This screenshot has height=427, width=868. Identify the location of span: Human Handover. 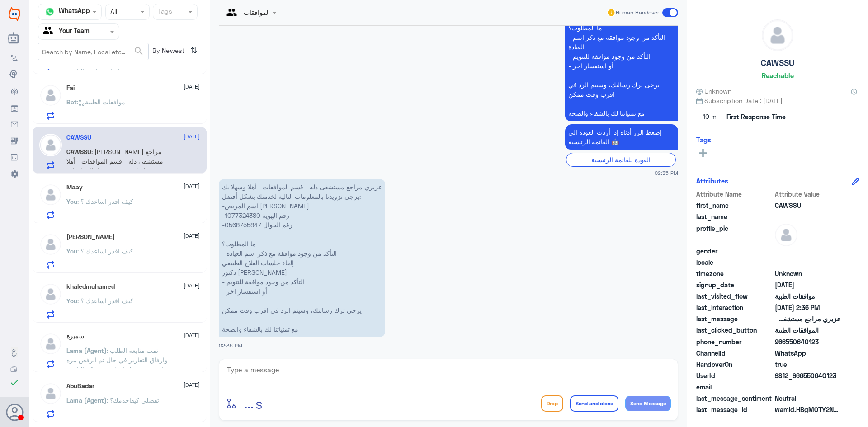
(637, 13).